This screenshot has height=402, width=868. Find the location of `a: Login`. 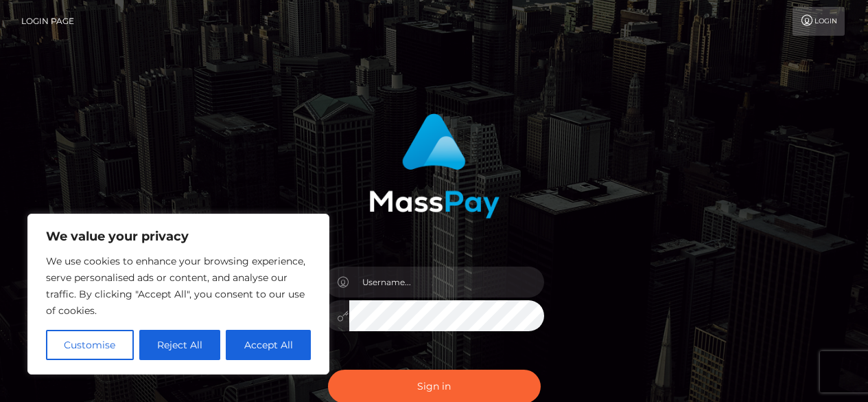

a: Login is located at coordinates (819, 21).